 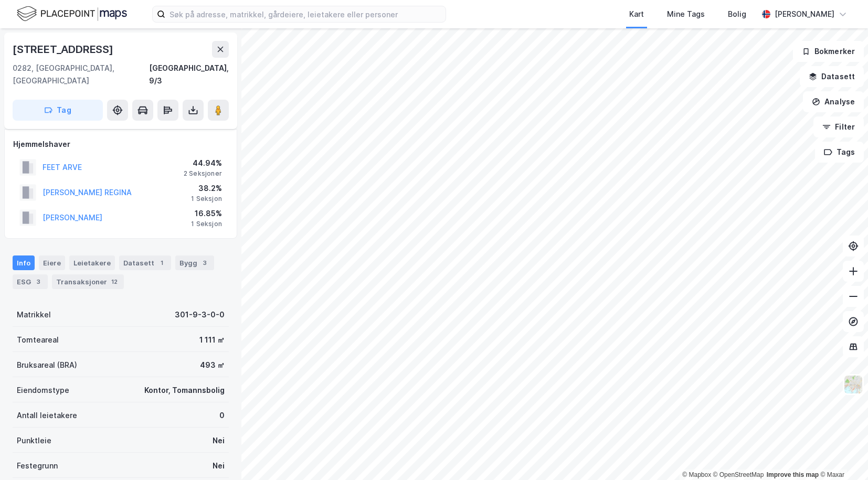 I want to click on div: Eiere, so click(x=52, y=263).